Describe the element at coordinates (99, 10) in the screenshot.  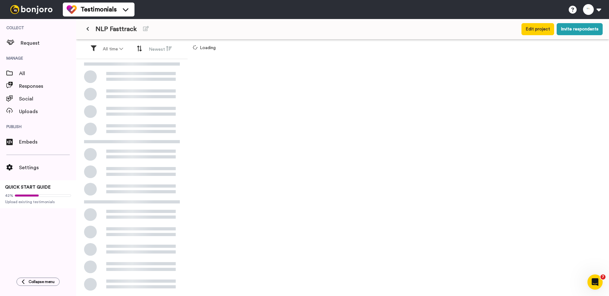
I see `span: Testimonials` at that location.